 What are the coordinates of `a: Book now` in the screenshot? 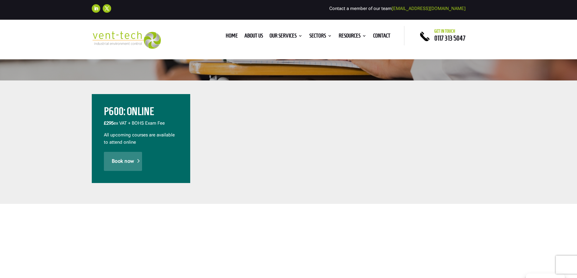 It's located at (123, 161).